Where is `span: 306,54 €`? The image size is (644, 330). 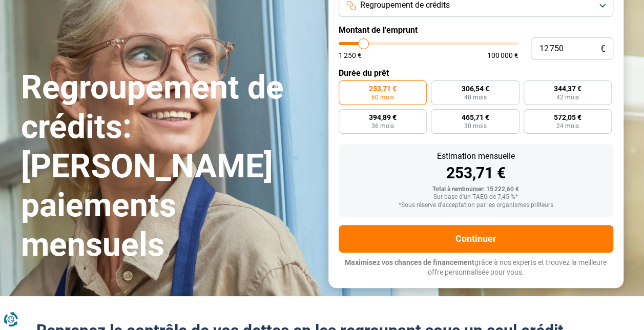
span: 306,54 € is located at coordinates (475, 89).